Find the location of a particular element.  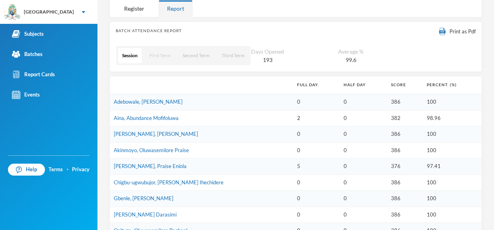

div: Days Opened is located at coordinates (267, 51).